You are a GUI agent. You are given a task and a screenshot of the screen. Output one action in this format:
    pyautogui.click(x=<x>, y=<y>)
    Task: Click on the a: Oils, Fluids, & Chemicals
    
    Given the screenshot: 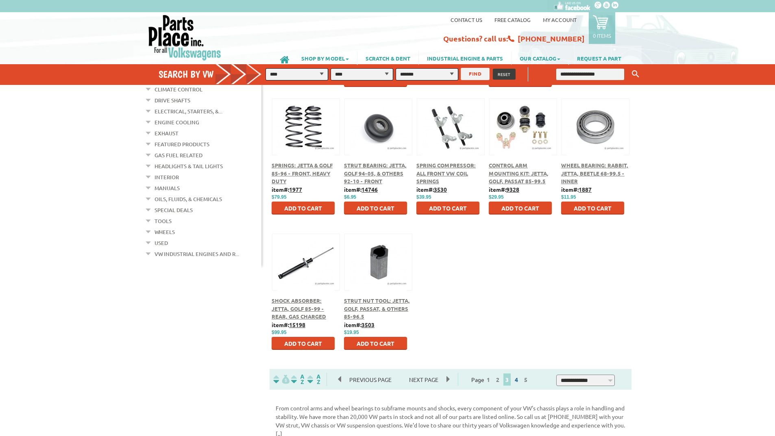 What is the action you would take?
    pyautogui.click(x=188, y=199)
    